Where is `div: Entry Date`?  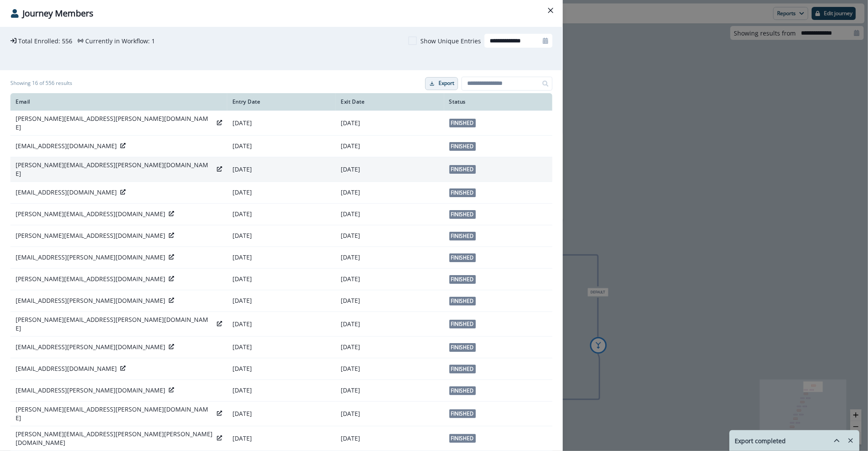
div: Entry Date is located at coordinates (281, 102).